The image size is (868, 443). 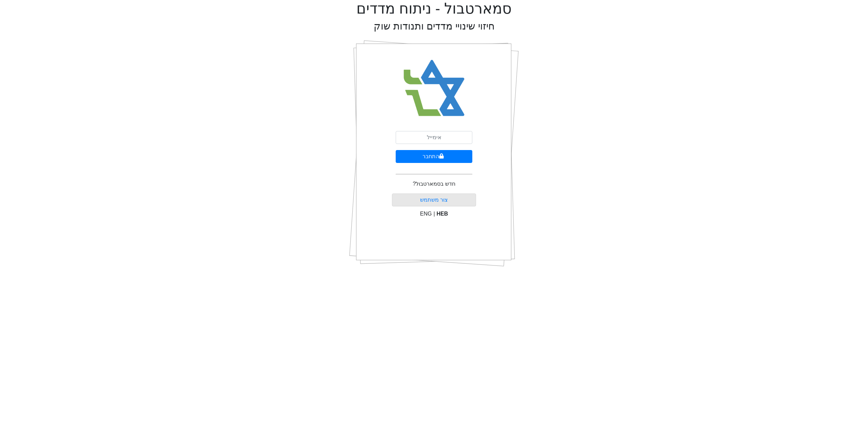 I want to click on img: Smart Bull, so click(x=434, y=88).